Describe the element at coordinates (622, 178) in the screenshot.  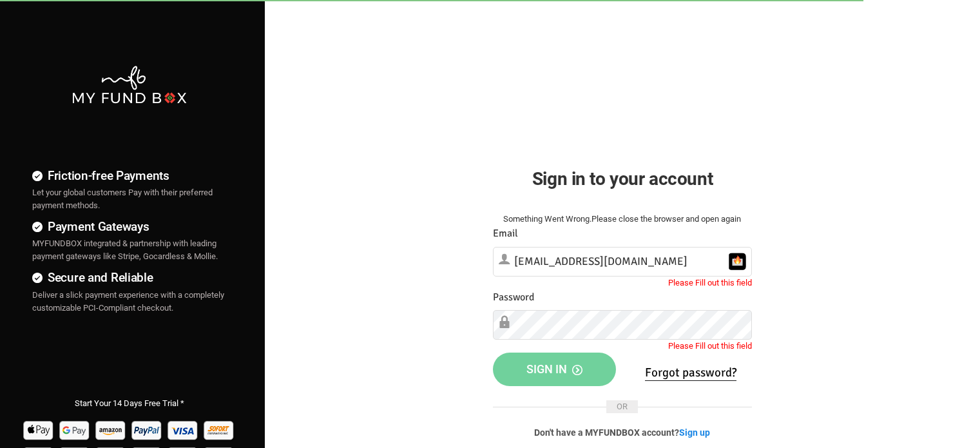
I see `h2: Sign in to your account` at that location.